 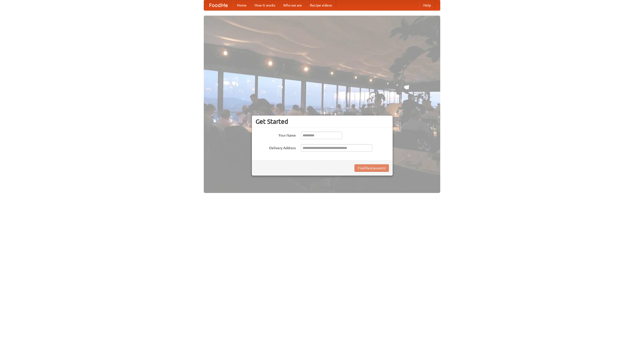 I want to click on button: Find Restaurants!, so click(x=371, y=168).